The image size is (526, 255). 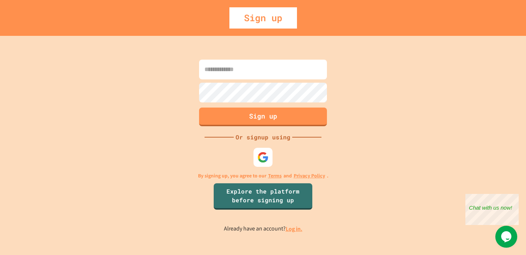 What do you see at coordinates (263, 116) in the screenshot?
I see `button: Sign up` at bounding box center [263, 116].